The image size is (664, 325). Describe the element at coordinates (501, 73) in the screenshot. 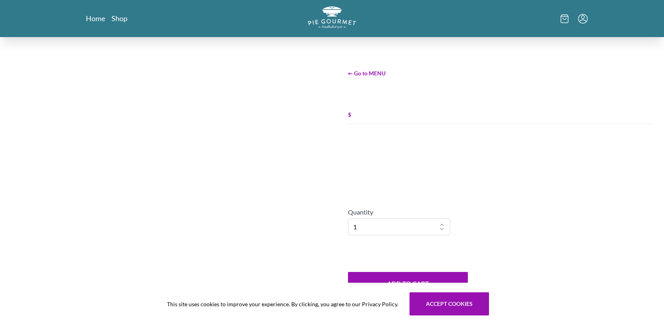

I see `span: ← Go to MENU` at that location.